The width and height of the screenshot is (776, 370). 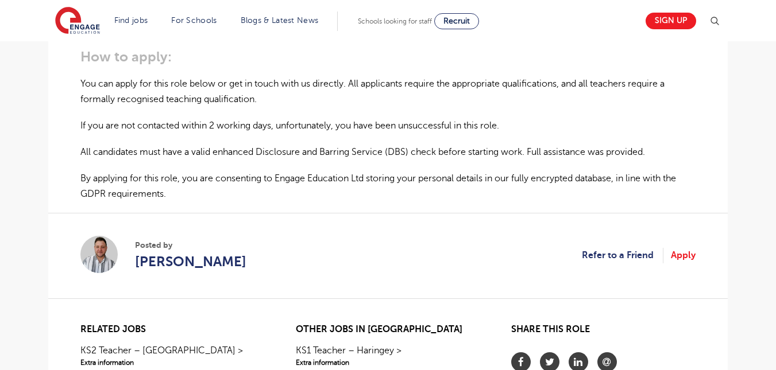 I want to click on span: Posted by, so click(x=191, y=245).